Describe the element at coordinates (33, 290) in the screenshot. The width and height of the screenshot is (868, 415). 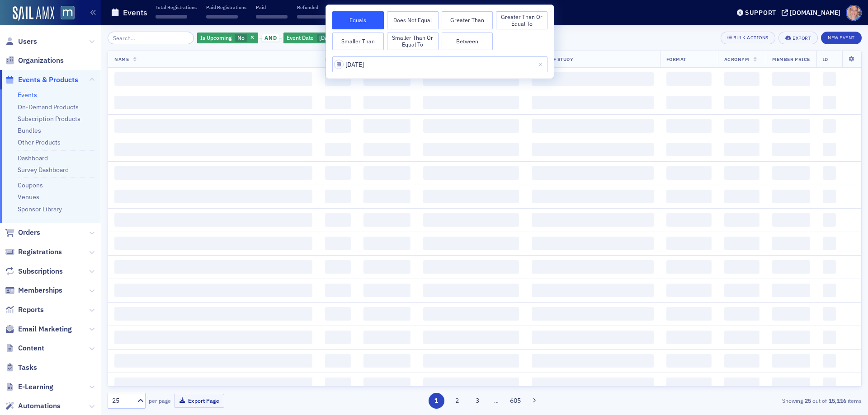
I see `a: Memberships` at that location.